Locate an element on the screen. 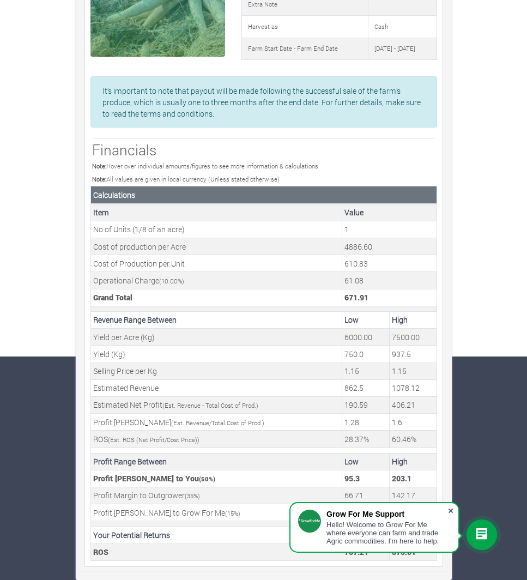 This screenshot has height=580, width=527. td: This is the Total Cost. (Unit Cost + (Operational Charge * Unit Cost)) * No of Units is located at coordinates (389, 297).